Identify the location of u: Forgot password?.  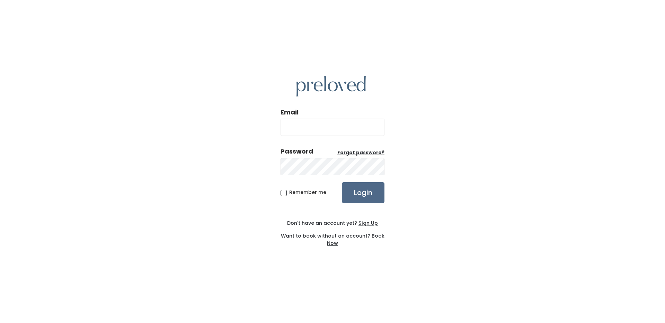
(361, 153).